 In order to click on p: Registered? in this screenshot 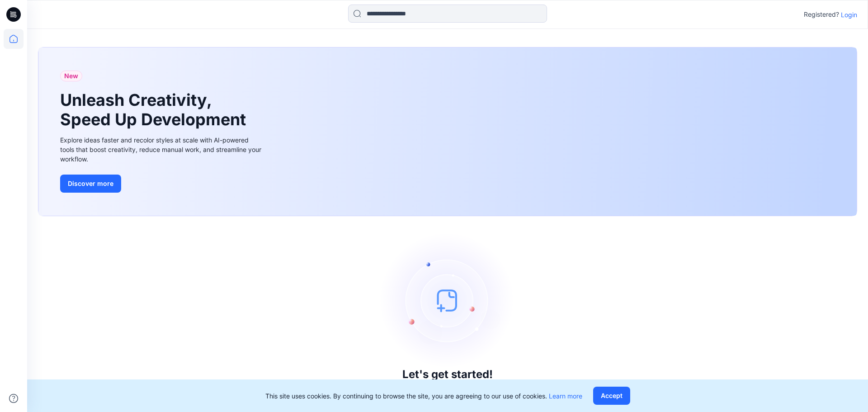, I will do `click(821, 15)`.